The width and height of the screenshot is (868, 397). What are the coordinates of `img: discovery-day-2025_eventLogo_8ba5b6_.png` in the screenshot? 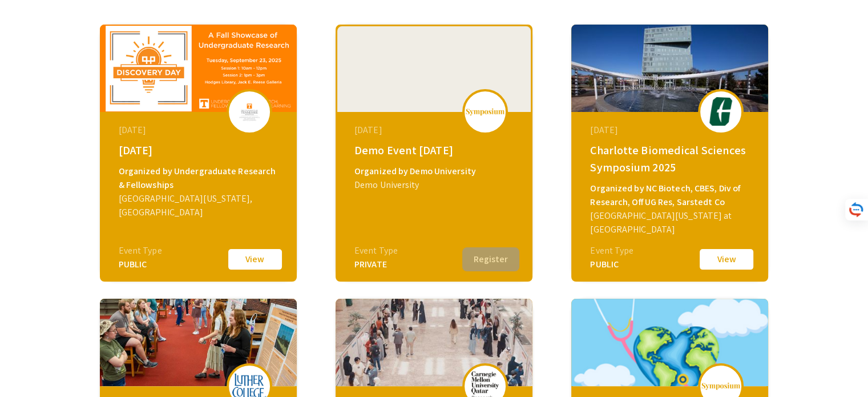 It's located at (249, 111).